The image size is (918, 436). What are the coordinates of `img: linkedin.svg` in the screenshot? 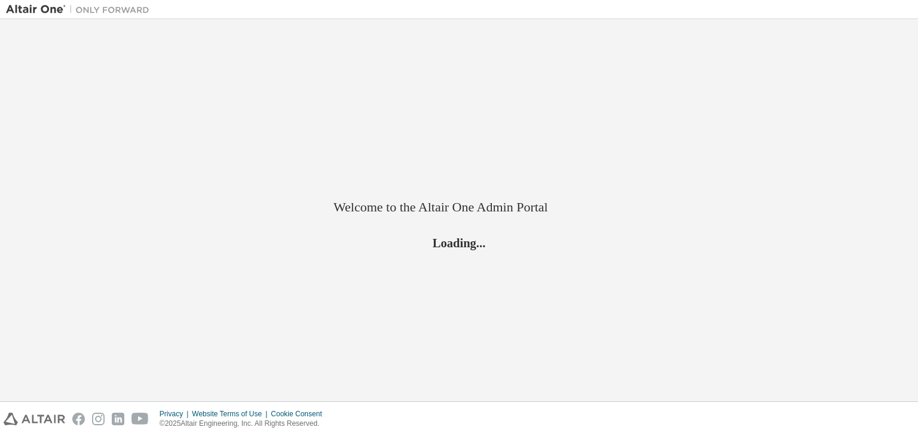 It's located at (118, 419).